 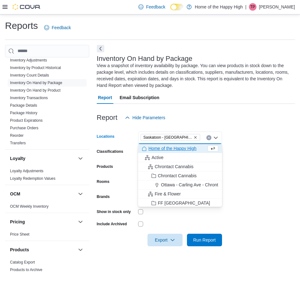 I want to click on label: Include Archived, so click(x=112, y=224).